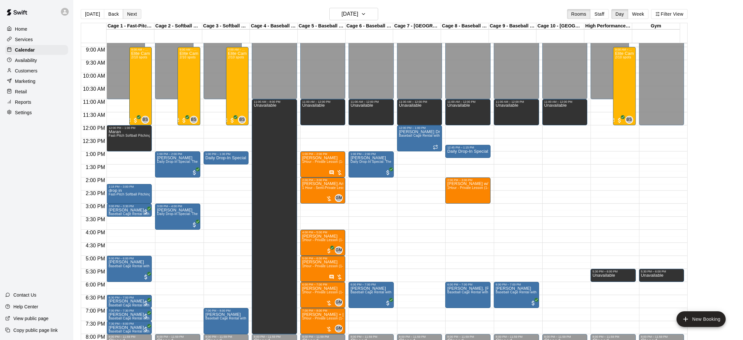  Describe the element at coordinates (662, 271) in the screenshot. I see `div: 5:30 PM – 6:00 PM` at that location.